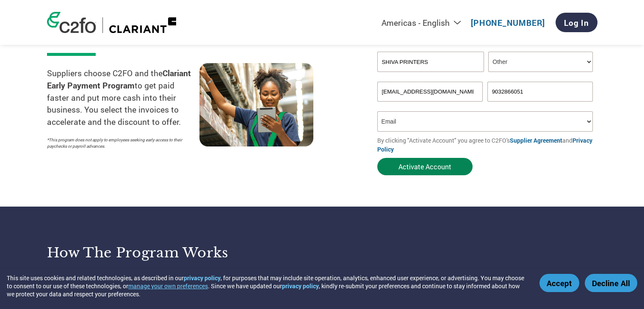 The image size is (644, 309). I want to click on div: Invalid company name or company name is too long, so click(485, 75).